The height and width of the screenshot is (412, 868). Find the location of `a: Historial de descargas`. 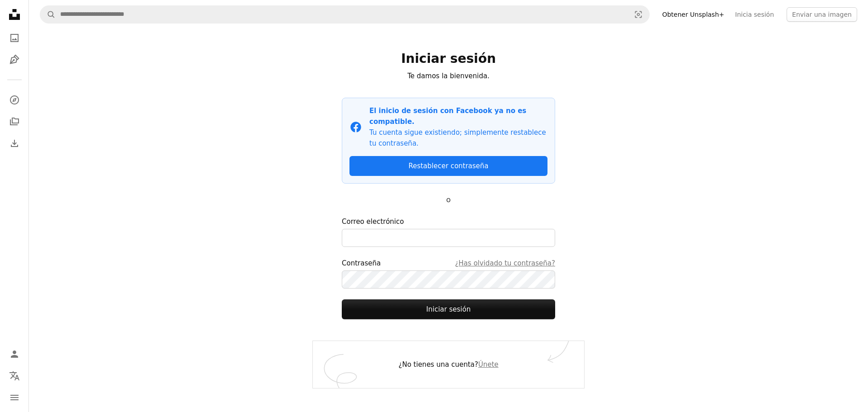

a: Historial de descargas is located at coordinates (14, 143).